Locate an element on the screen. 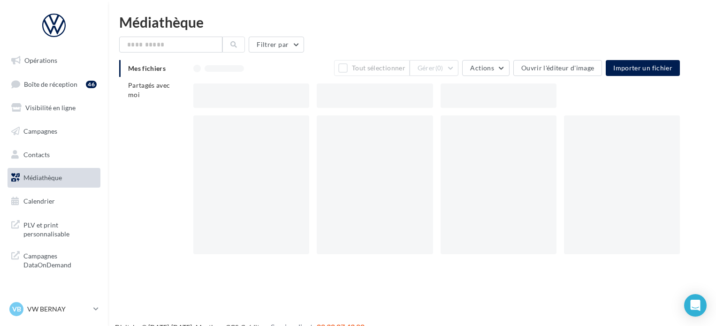  p: VW BERNAY is located at coordinates (58, 309).